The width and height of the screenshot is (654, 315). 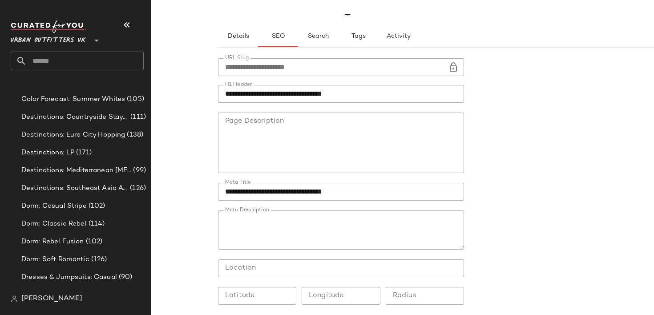 I want to click on span: Search, so click(x=318, y=36).